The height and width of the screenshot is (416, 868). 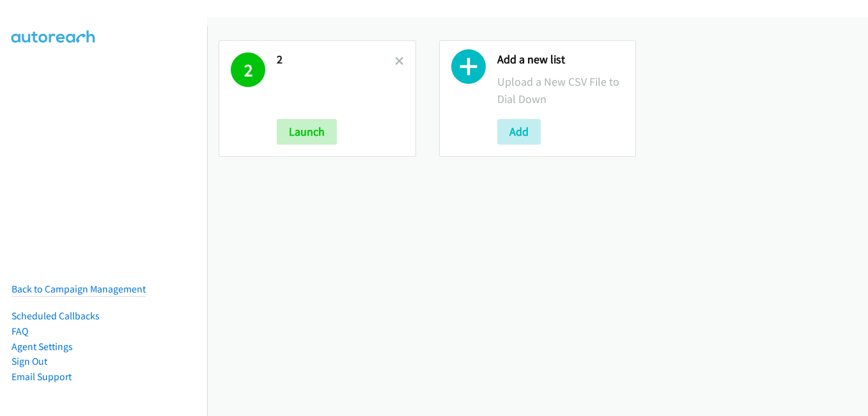 I want to click on a: Sign Out, so click(x=29, y=361).